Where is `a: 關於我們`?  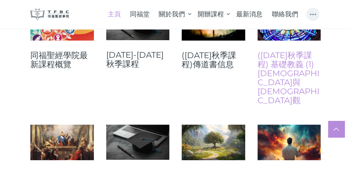
a: 關於我們 is located at coordinates (173, 14).